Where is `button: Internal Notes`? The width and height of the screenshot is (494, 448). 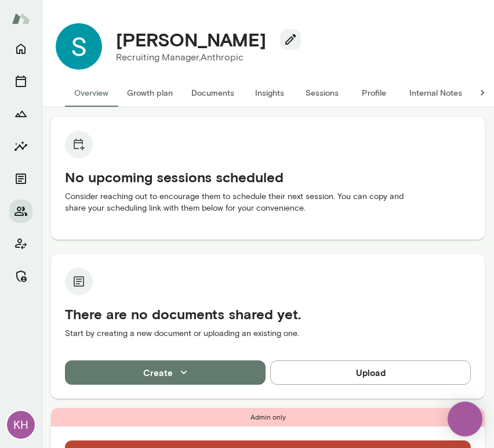 button: Internal Notes is located at coordinates (436, 93).